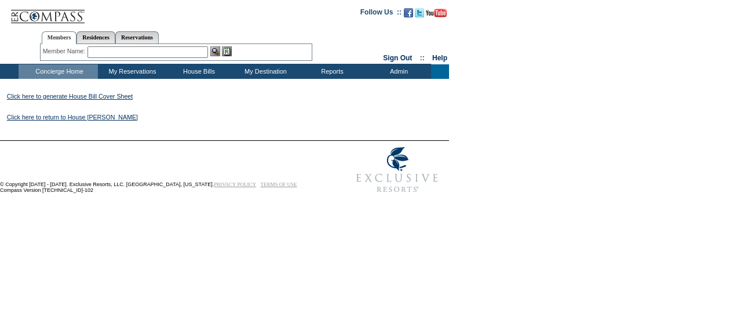 This screenshot has height=327, width=737. Describe the element at coordinates (96, 37) in the screenshot. I see `a: Residences` at that location.